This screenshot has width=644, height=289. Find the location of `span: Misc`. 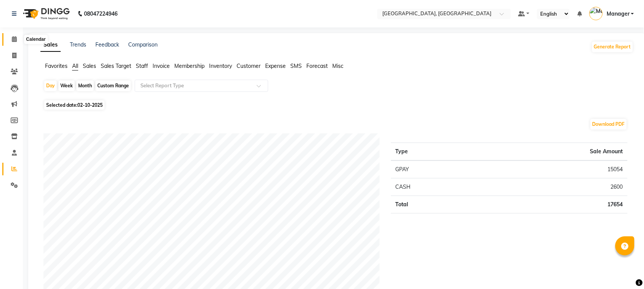

span: Misc is located at coordinates (337, 66).